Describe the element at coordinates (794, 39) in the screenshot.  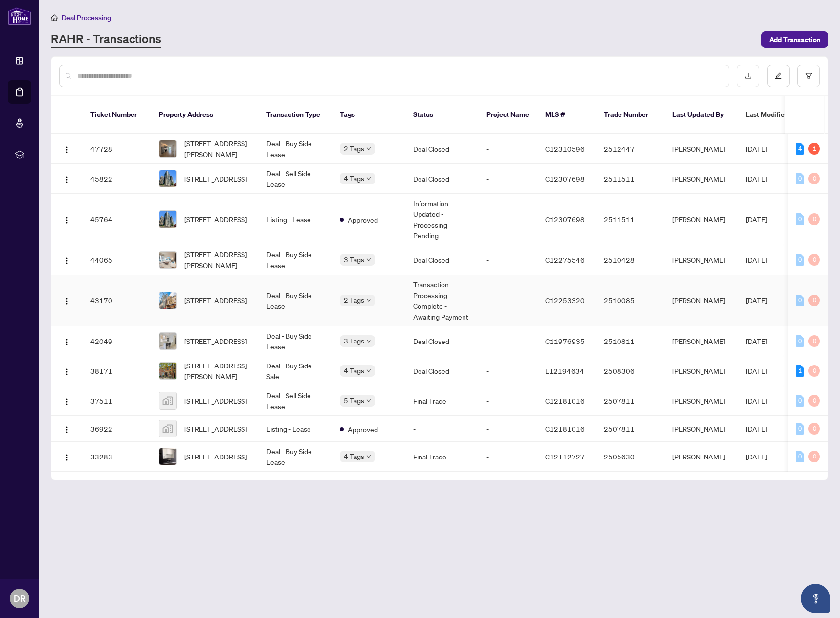
I see `span: Add Transaction` at that location.